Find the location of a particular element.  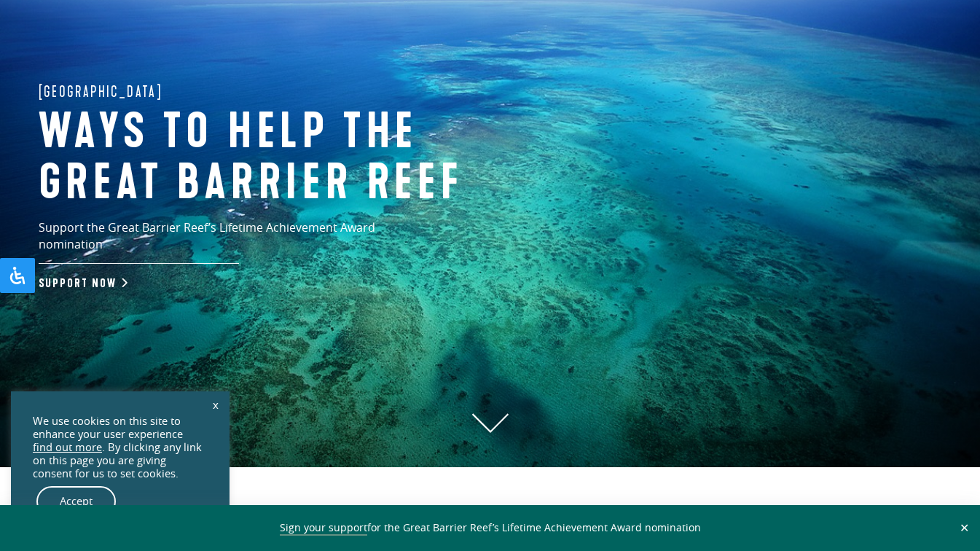

span: for the Great Barrier Reef’s Lifetime Achievement Award nomination is located at coordinates (491, 527).